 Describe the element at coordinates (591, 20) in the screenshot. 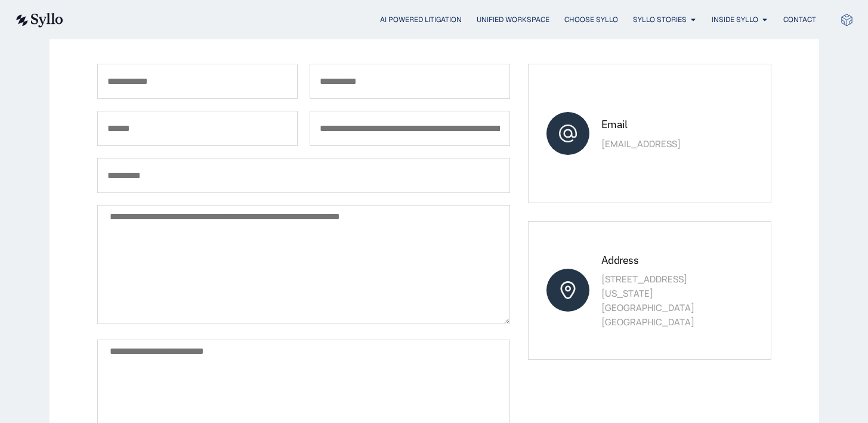

I see `a: Choose Syllo` at that location.